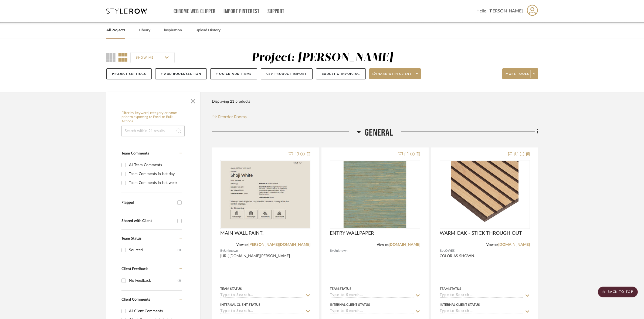 The image size is (644, 319). Describe the element at coordinates (242, 233) in the screenshot. I see `span: MAIN WALL PAINT.` at that location.